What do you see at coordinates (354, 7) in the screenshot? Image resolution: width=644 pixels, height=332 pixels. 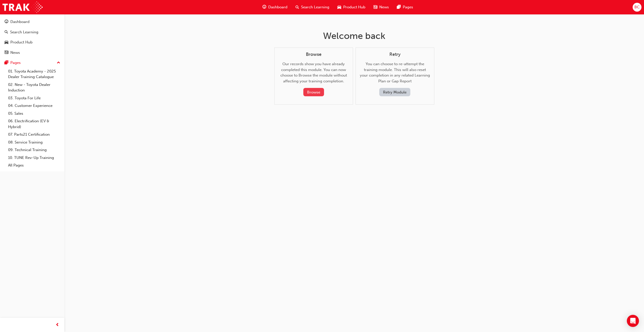 I see `span: Product Hub` at bounding box center [354, 7].